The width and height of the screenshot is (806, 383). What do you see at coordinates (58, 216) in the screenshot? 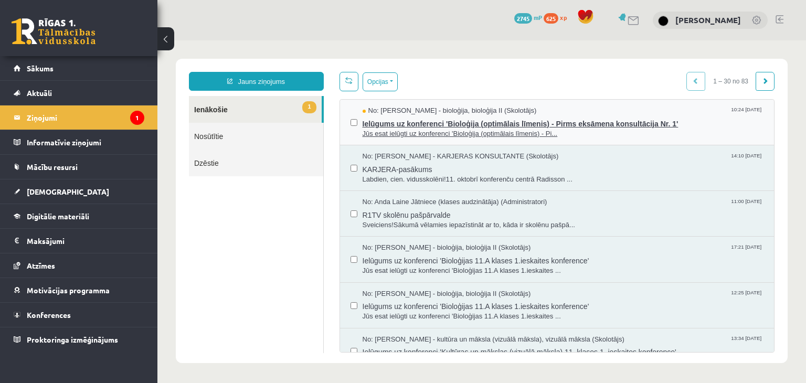
I see `span: Digitālie materiāli` at bounding box center [58, 216].